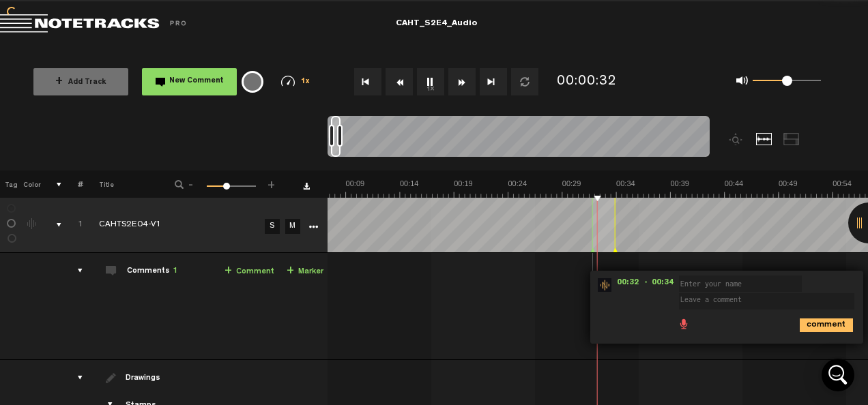 The height and width of the screenshot is (405, 868). Describe the element at coordinates (197, 81) in the screenshot. I see `span: New Comment` at that location.